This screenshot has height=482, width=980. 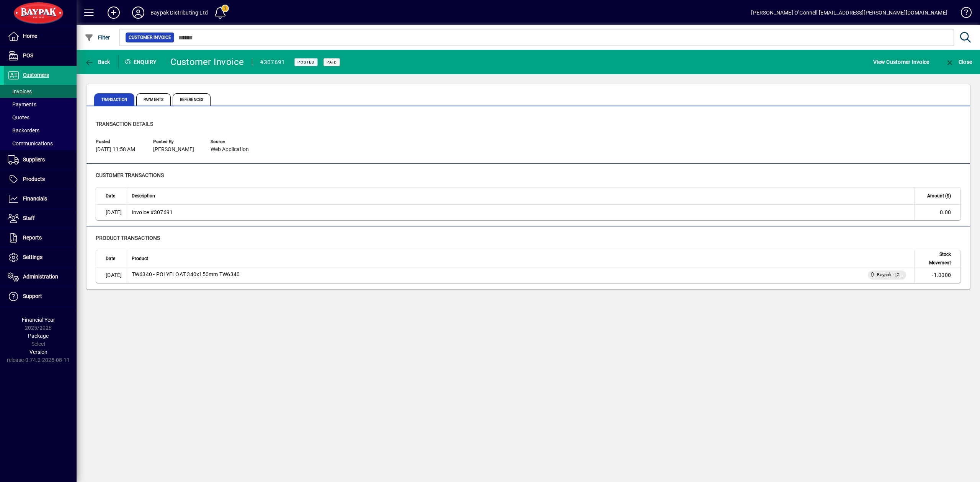 I want to click on td: -1.0000, so click(x=938, y=275).